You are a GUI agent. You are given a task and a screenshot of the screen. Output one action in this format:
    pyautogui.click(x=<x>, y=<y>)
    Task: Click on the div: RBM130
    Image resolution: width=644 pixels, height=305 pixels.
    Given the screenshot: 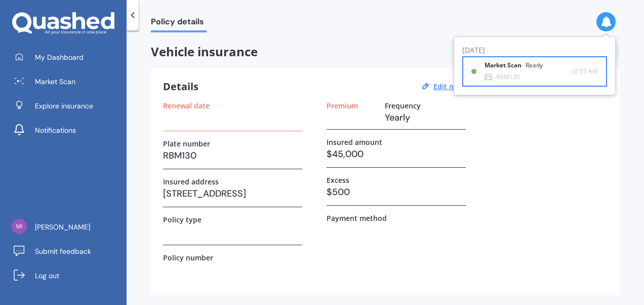 What is the action you would take?
    pyautogui.click(x=508, y=77)
    